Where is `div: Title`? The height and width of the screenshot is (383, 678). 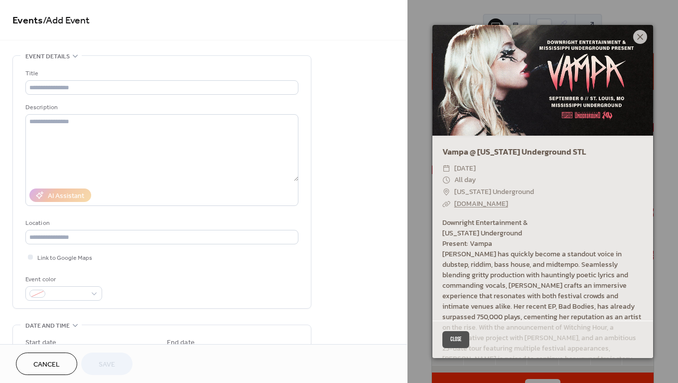 div: Title is located at coordinates (161, 73).